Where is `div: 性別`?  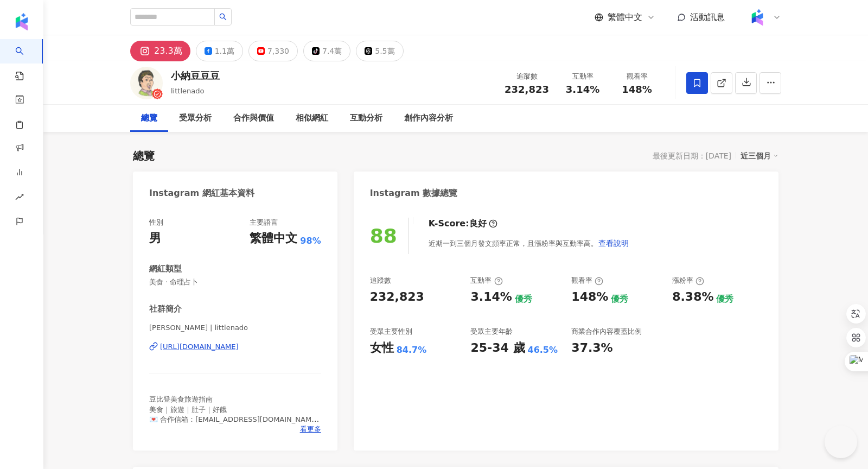
div: 性別 is located at coordinates (156, 222).